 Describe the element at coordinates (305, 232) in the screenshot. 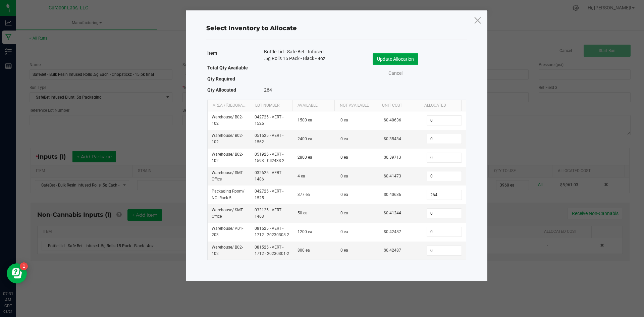

I see `span: 1200 ea` at that location.